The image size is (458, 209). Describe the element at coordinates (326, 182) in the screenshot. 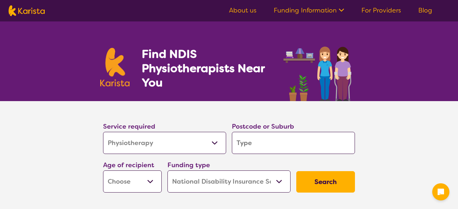

I see `button: Search` at that location.